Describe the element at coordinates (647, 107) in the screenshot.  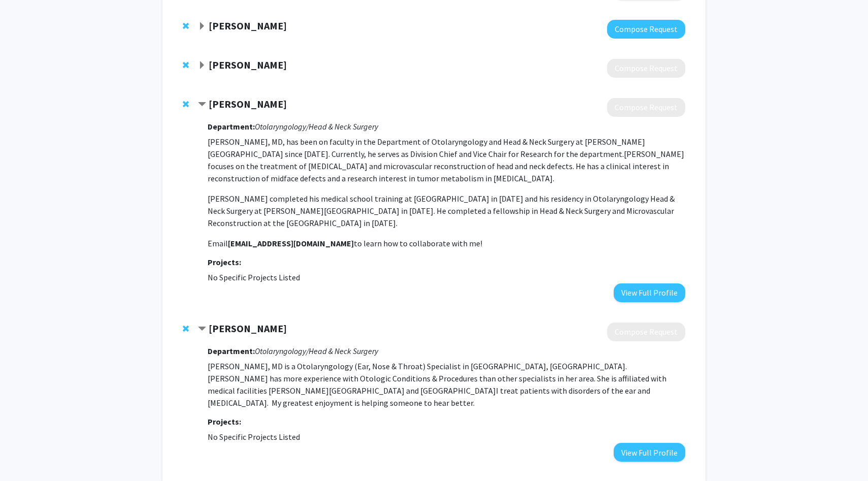
I see `button: Compose Request to Joseph Curry` at that location.